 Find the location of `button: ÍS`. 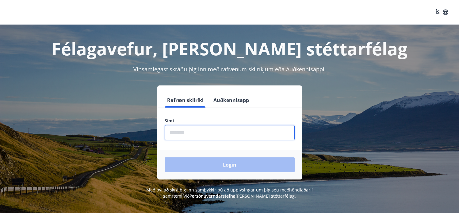

button: ÍS is located at coordinates (442, 12).